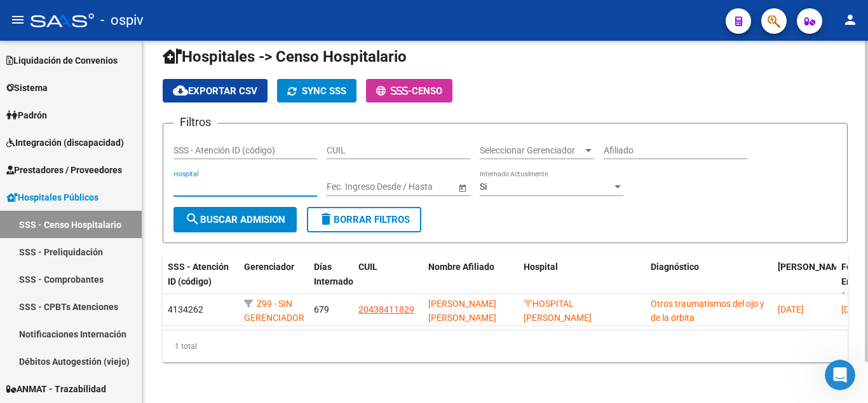  Describe the element at coordinates (274, 310) in the screenshot. I see `span: Z99 - SIN GERENCIADOR` at that location.